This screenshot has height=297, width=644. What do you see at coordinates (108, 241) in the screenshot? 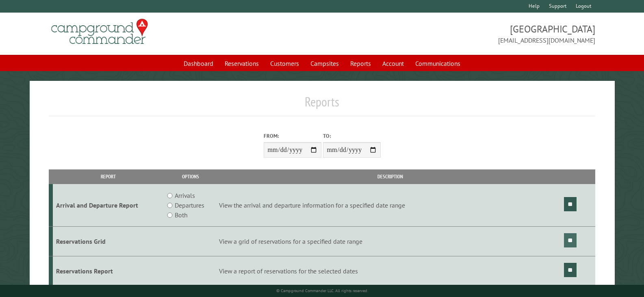
I see `td: Reservations Grid` at bounding box center [108, 241].